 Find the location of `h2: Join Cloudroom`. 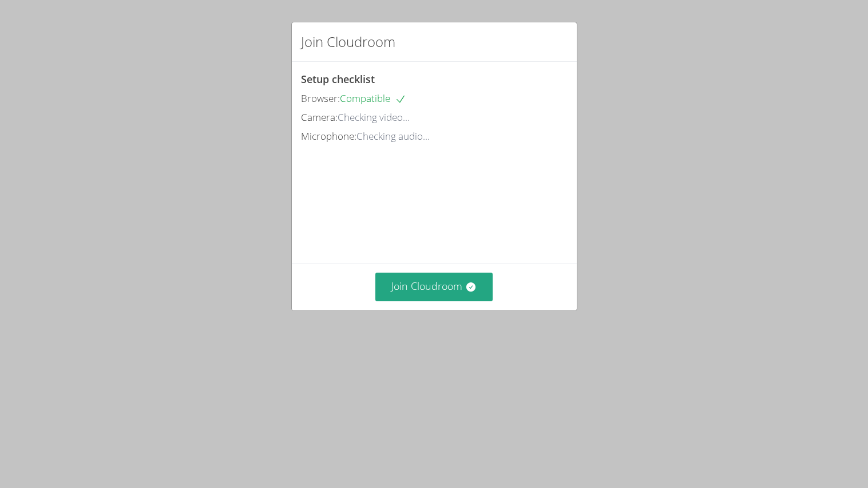

h2: Join Cloudroom is located at coordinates (348, 41).